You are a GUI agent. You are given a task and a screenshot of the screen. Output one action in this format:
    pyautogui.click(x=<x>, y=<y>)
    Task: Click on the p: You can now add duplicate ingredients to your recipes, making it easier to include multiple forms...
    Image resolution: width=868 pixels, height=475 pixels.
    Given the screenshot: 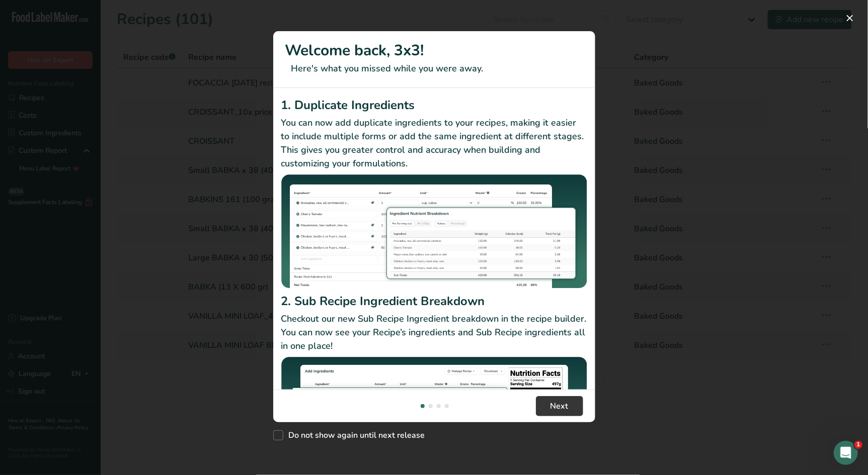 What is the action you would take?
    pyautogui.click(x=434, y=143)
    